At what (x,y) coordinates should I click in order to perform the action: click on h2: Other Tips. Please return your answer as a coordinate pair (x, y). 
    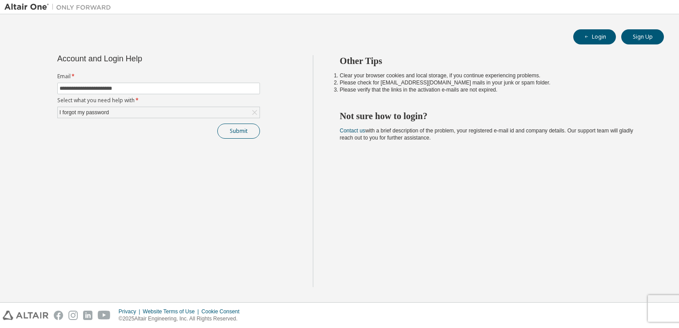
    Looking at the image, I should click on (494, 61).